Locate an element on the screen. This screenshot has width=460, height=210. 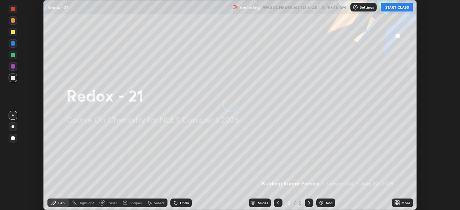
div: Add is located at coordinates (329, 203).